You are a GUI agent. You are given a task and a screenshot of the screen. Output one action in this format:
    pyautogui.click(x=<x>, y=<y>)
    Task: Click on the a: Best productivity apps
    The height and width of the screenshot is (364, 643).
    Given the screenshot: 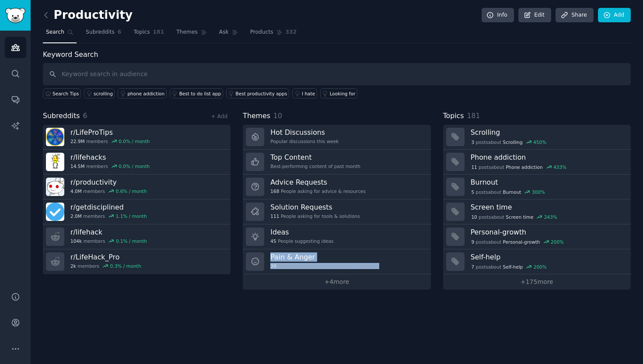 What is the action you would take?
    pyautogui.click(x=258, y=93)
    